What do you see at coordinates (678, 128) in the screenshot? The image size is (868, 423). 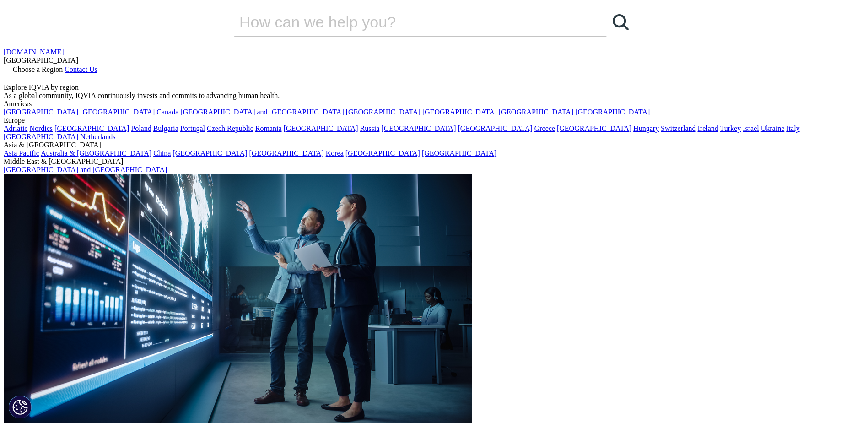 I see `a: Switzerland` at bounding box center [678, 128].